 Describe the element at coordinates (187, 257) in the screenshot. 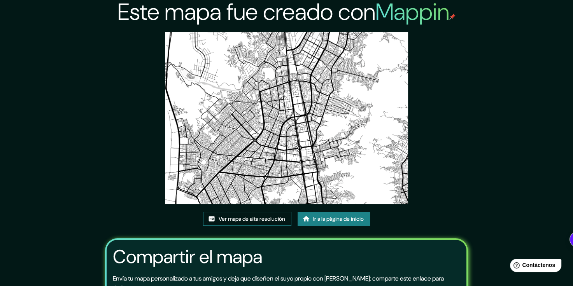

I see `h3: Compartir el mapa` at that location.